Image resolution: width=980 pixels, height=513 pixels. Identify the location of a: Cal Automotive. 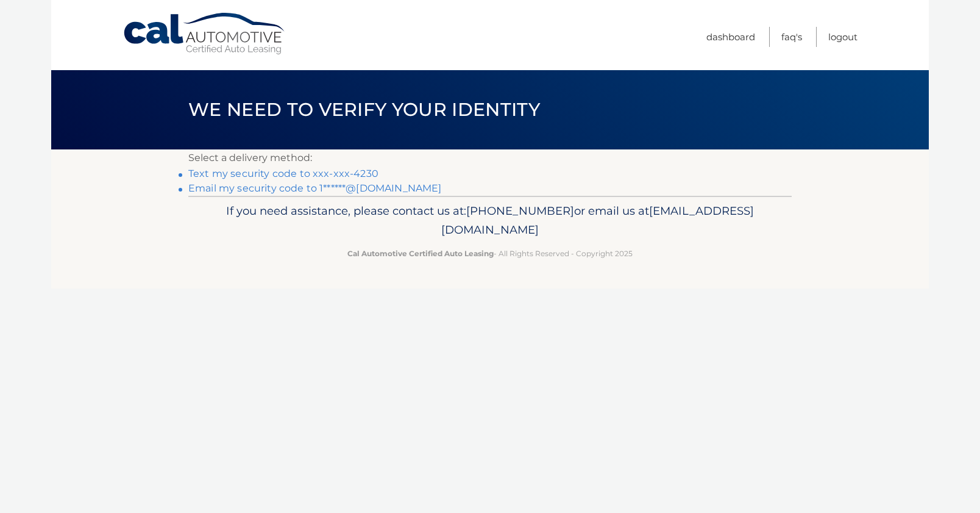
(205, 33).